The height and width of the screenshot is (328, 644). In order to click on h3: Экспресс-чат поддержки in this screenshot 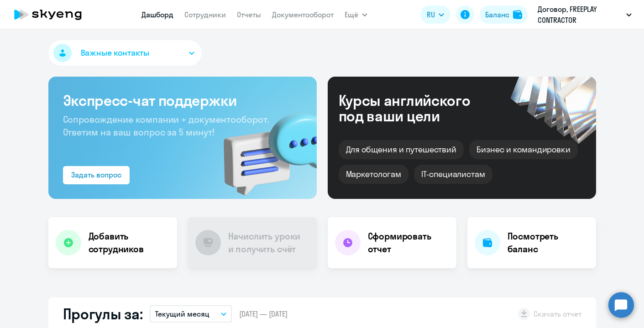, I will do `click(183, 100)`.